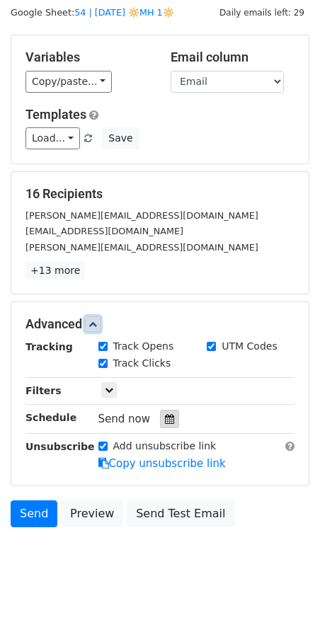  I want to click on a: Copy/paste..., so click(69, 82).